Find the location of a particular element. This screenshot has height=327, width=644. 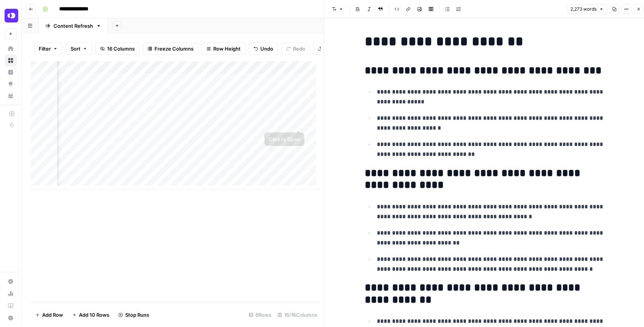

button: 2,273 words is located at coordinates (587, 9).